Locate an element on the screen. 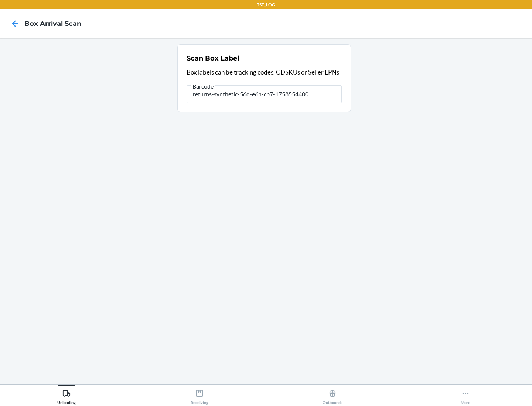  div: Unloading is located at coordinates (66, 396).